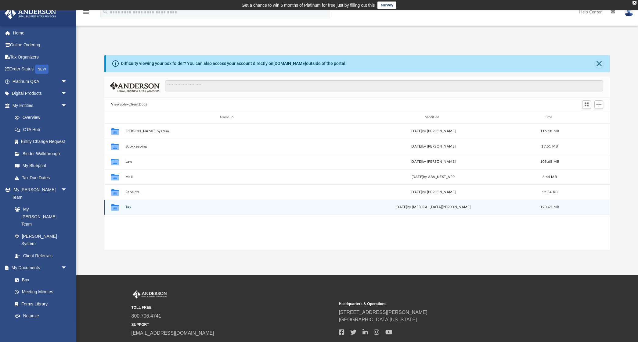  What do you see at coordinates (39, 280) in the screenshot?
I see `a: Box` at bounding box center [39, 280].